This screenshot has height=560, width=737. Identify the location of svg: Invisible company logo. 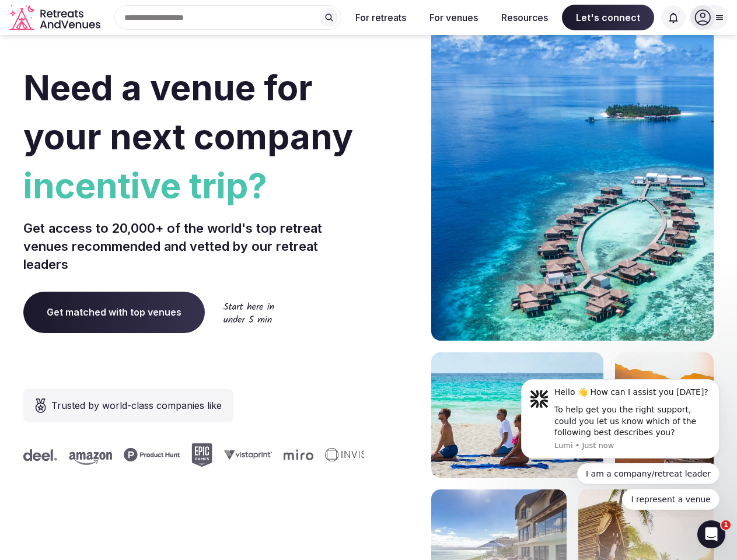
(356, 455).